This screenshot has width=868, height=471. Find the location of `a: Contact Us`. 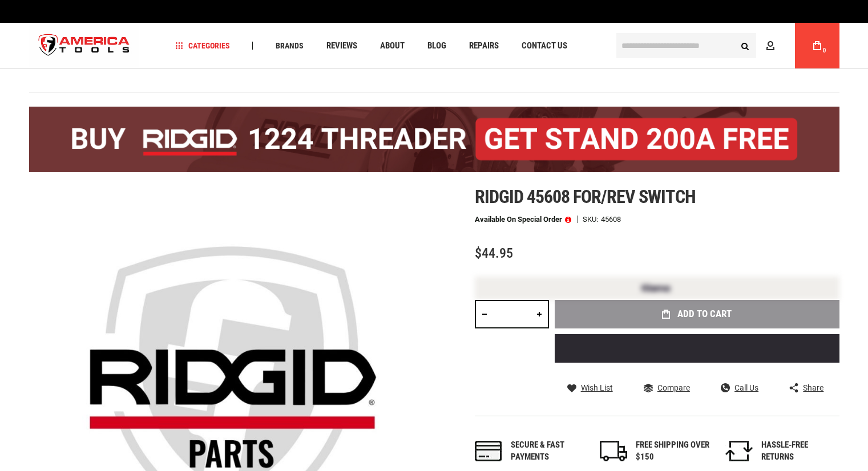

a: Contact Us is located at coordinates (545, 46).